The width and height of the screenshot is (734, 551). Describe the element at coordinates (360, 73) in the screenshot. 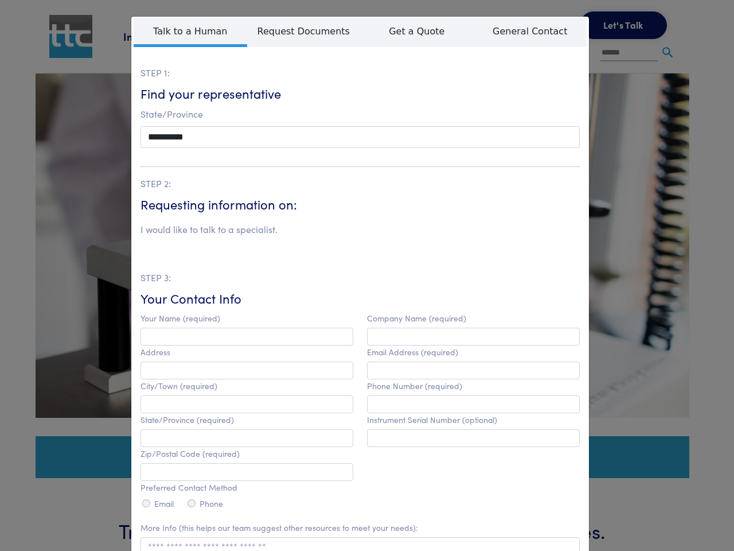

I see `p: STEP 1:` at that location.